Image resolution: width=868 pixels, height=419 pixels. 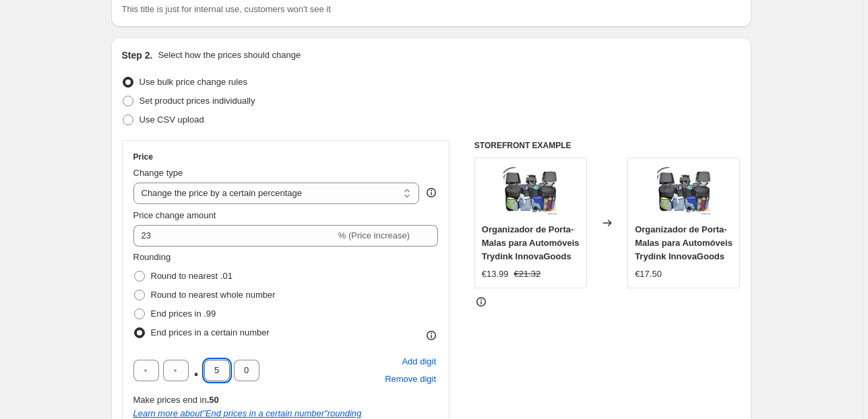 What do you see at coordinates (411, 380) in the screenshot?
I see `button: Remove placeholder` at bounding box center [411, 380].